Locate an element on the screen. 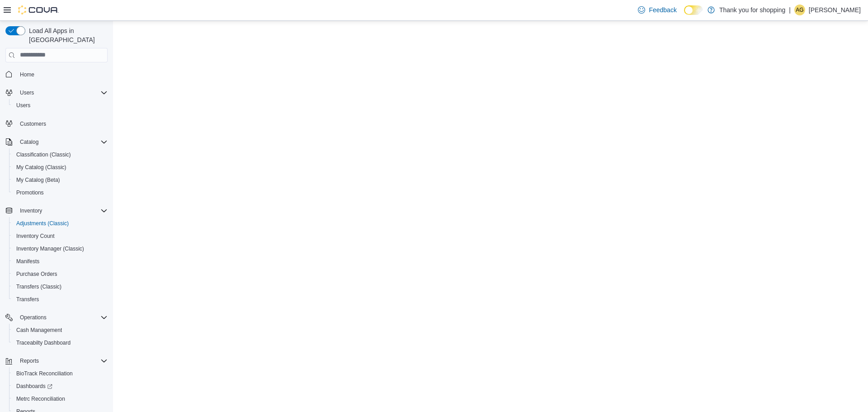 The width and height of the screenshot is (868, 412). a: Promotions is located at coordinates (30, 193).